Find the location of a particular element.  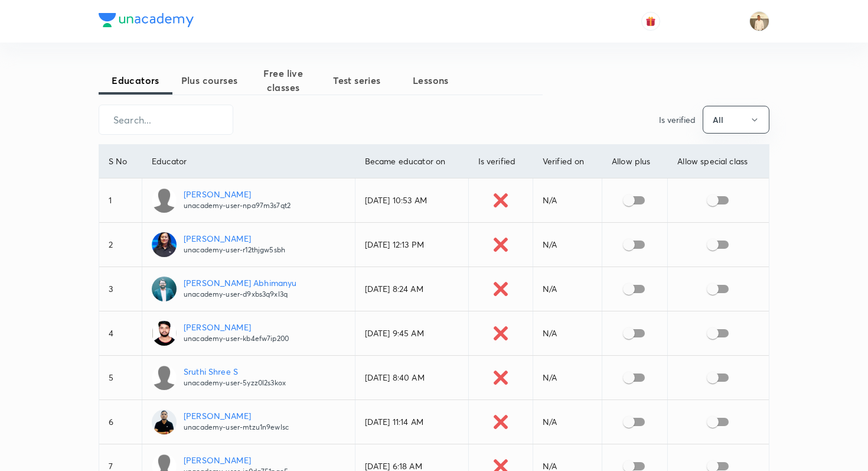

img: avatar is located at coordinates (651, 21).